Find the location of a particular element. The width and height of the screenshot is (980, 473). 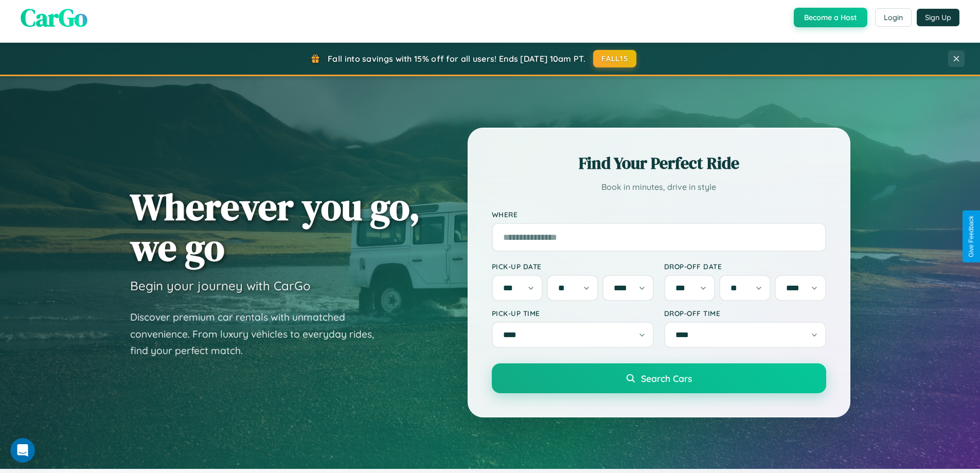

label: Where is located at coordinates (659, 214).